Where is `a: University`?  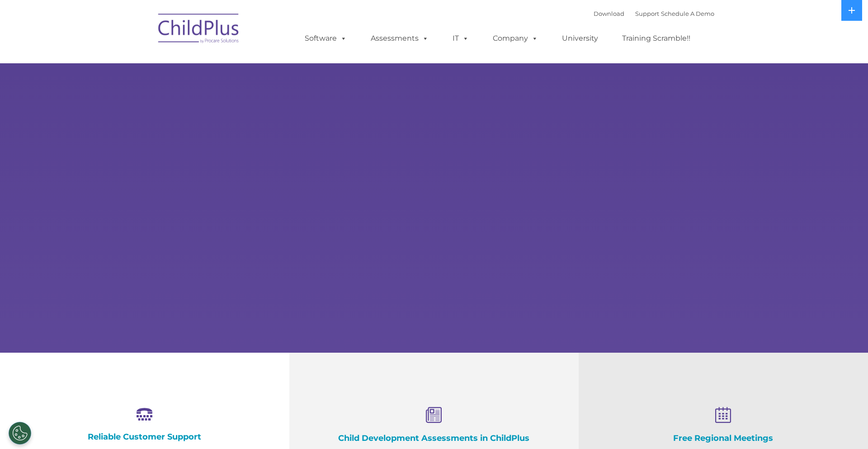 a: University is located at coordinates (580, 38).